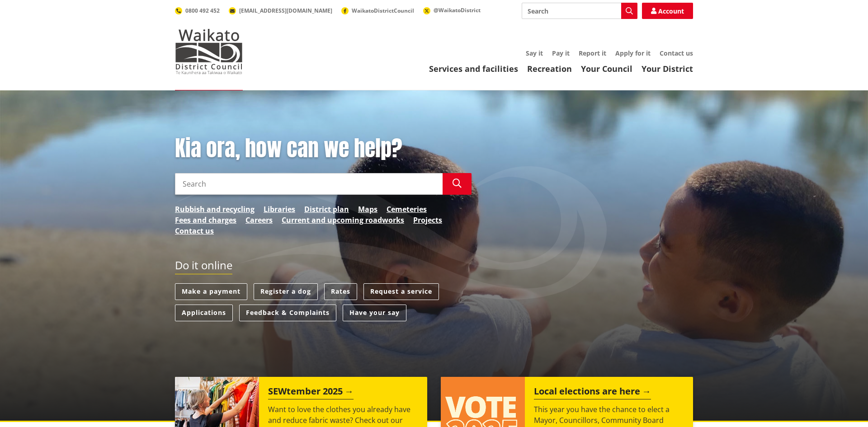 The width and height of the screenshot is (868, 427). What do you see at coordinates (206, 220) in the screenshot?
I see `a: Fees and charges` at bounding box center [206, 220].